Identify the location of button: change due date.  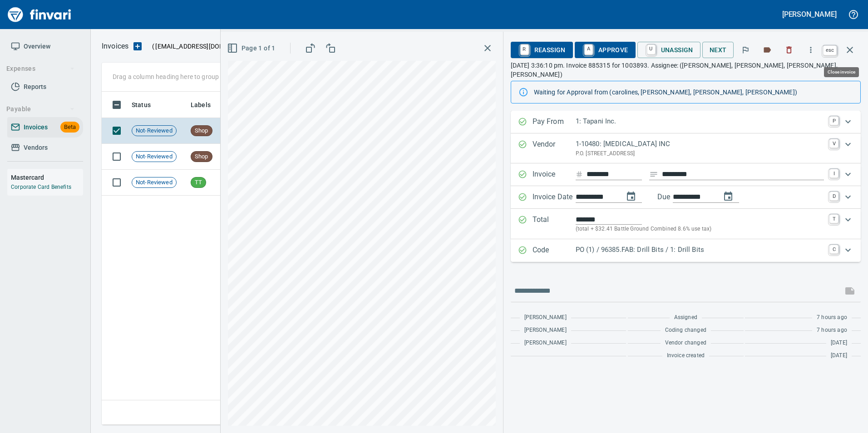
(728, 196).